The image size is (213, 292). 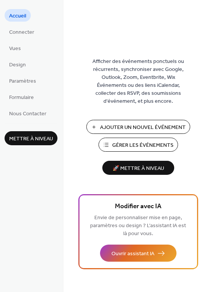 What do you see at coordinates (28, 113) in the screenshot?
I see `a: Nous Contacter` at bounding box center [28, 113].